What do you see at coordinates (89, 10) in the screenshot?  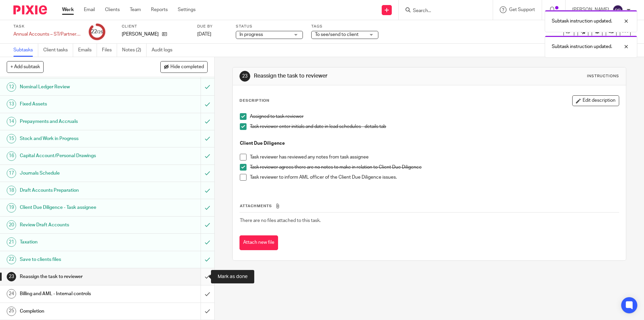 I see `a: Email` at bounding box center [89, 10].